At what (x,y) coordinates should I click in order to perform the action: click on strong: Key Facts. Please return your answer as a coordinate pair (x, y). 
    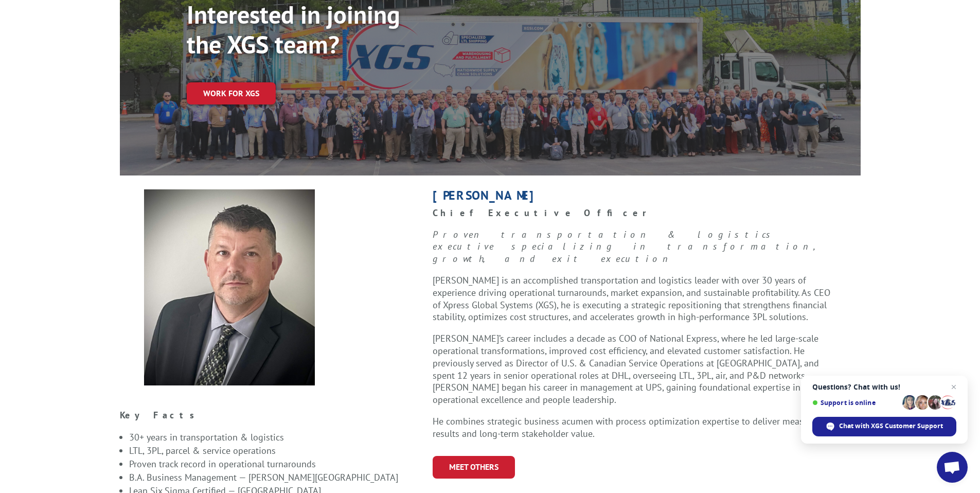
    Looking at the image, I should click on (160, 415).